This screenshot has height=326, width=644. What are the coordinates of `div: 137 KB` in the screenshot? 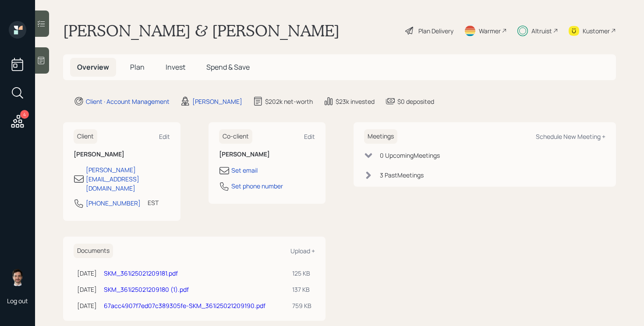 It's located at (302, 289).